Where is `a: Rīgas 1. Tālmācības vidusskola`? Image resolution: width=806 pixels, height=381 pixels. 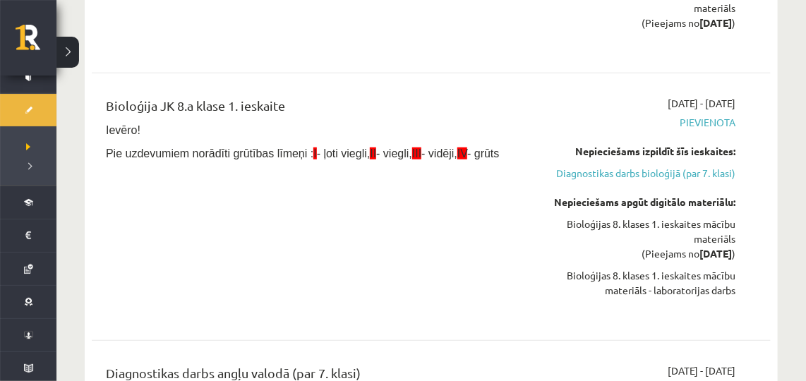 a: Rīgas 1. Tālmācības vidusskola is located at coordinates (36, 42).